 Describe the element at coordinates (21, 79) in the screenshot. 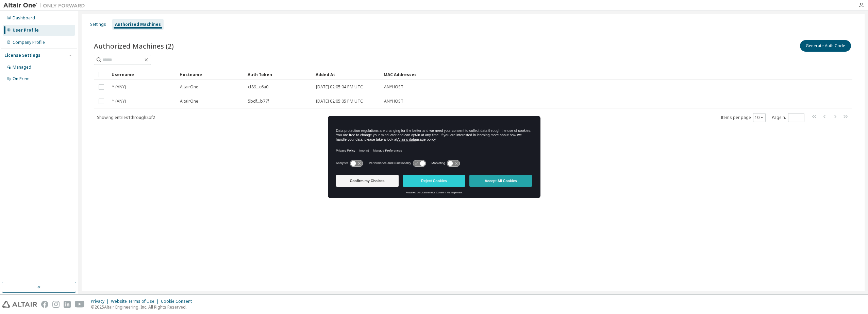

I see `div: On Prem` at that location.